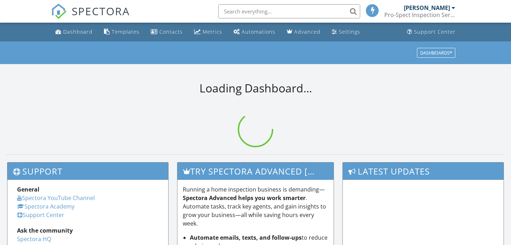 This screenshot has width=511, height=245. Describe the element at coordinates (245, 238) in the screenshot. I see `strong: Automate emails, texts, and follow-ups` at that location.